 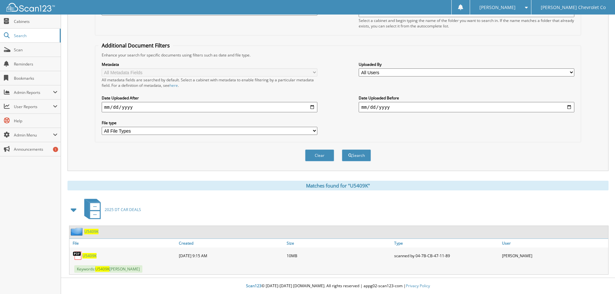 I want to click on a: User, so click(x=554, y=243).